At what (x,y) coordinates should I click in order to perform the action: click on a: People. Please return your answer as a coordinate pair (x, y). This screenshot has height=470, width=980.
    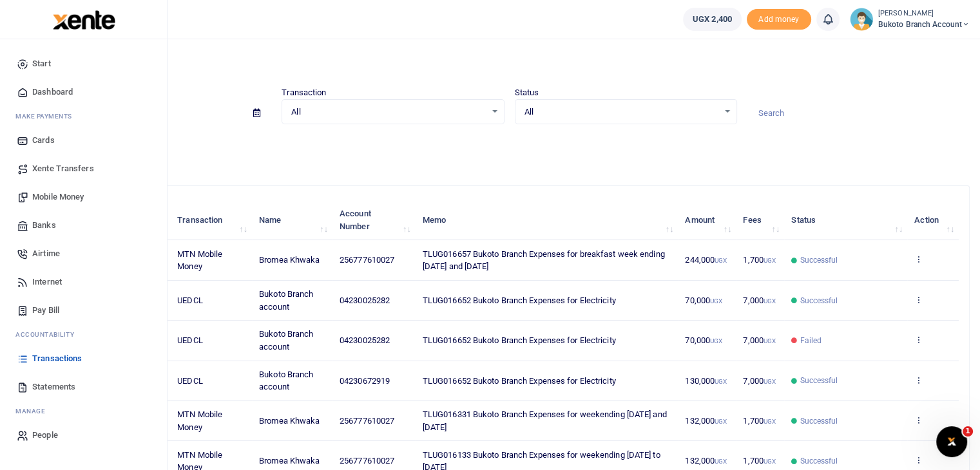
    Looking at the image, I should click on (83, 436).